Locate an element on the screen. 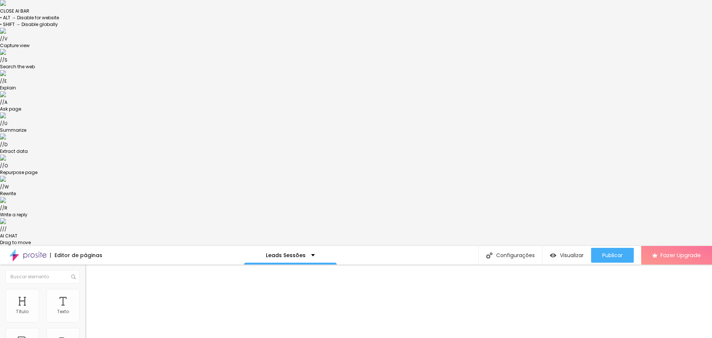  p: Leads Sessões is located at coordinates (285, 255).